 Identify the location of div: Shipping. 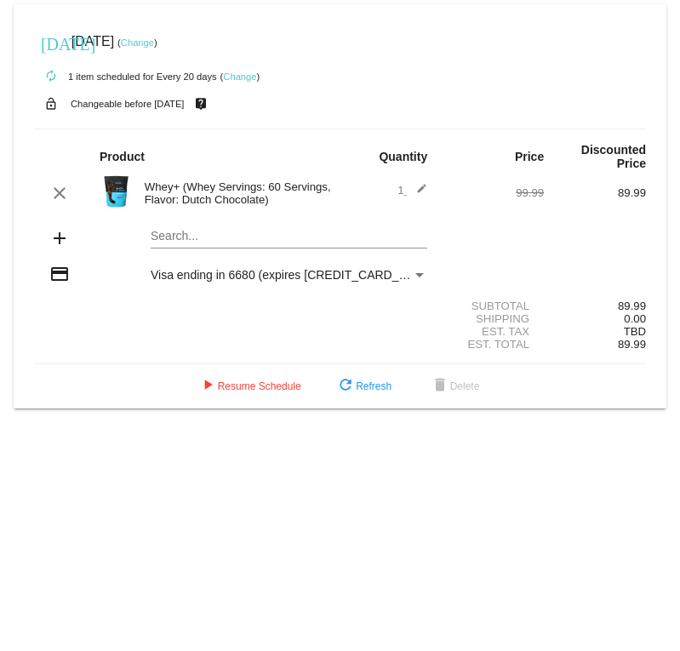
(493, 318).